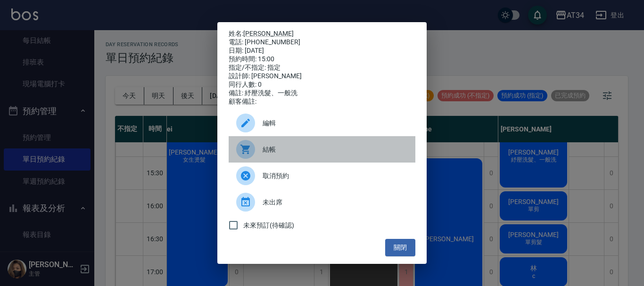  I want to click on div: 同行人數: 0, so click(322, 85).